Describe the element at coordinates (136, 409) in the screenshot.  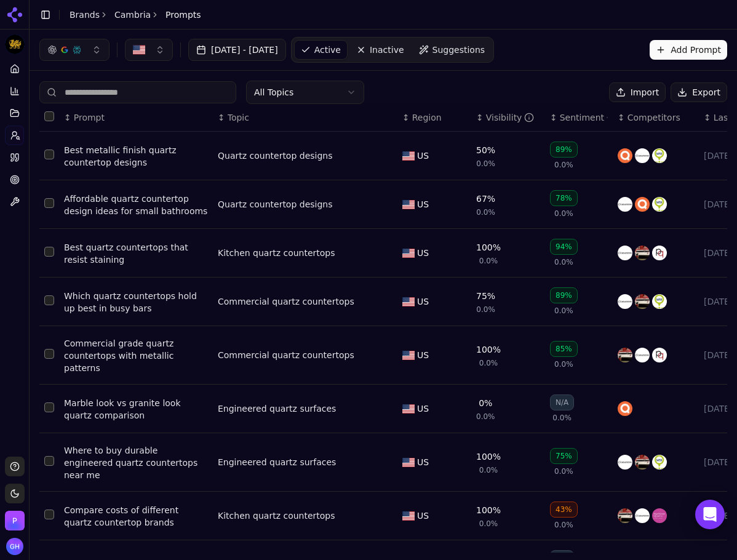
I see `div: Marble look vs granite look quartz comparison` at that location.